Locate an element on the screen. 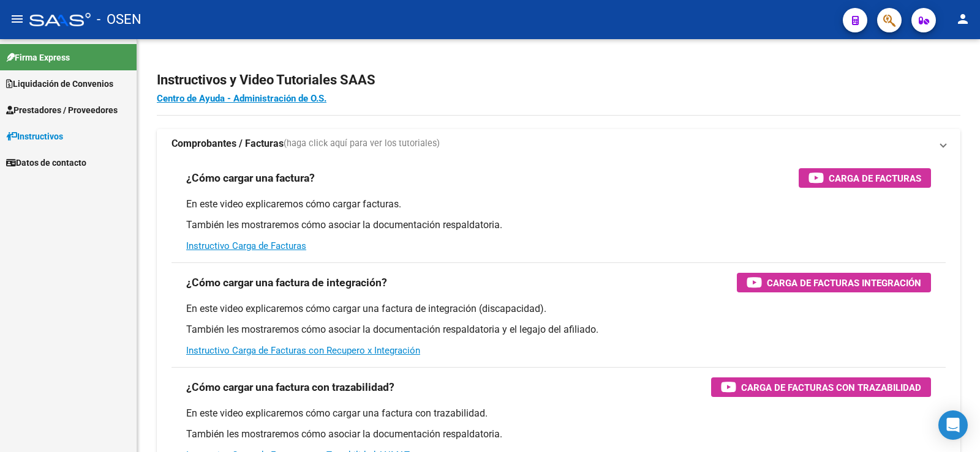  div: Open Intercom Messenger is located at coordinates (953, 425).